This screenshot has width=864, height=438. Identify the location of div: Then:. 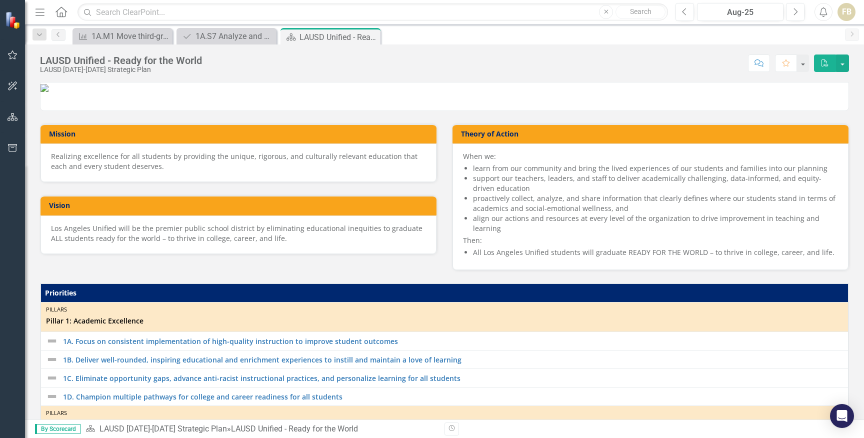
(650, 204).